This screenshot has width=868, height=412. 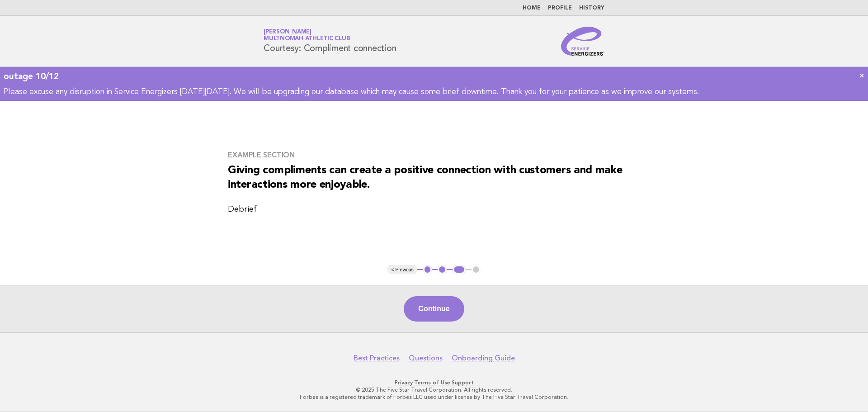 I want to click on a: Profile, so click(x=560, y=8).